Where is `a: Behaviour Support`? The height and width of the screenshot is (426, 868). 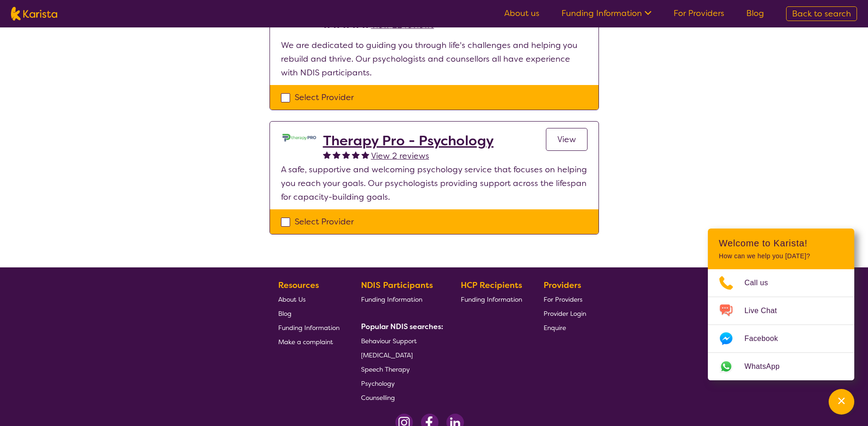 a: Behaviour Support is located at coordinates (401, 341).